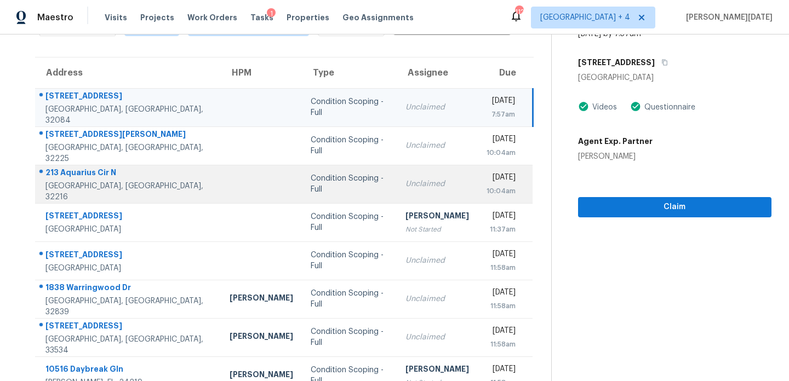  Describe the element at coordinates (603, 107) in the screenshot. I see `div: Videos` at that location.